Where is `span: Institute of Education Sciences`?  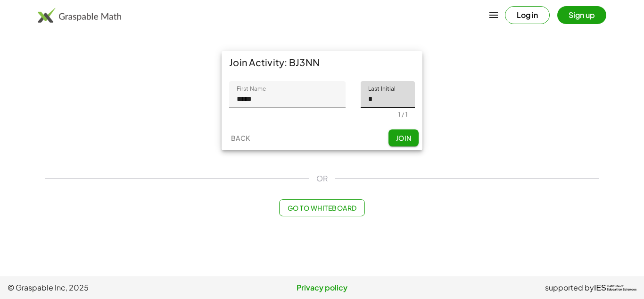 span: Institute of Education Sciences is located at coordinates (622, 288).